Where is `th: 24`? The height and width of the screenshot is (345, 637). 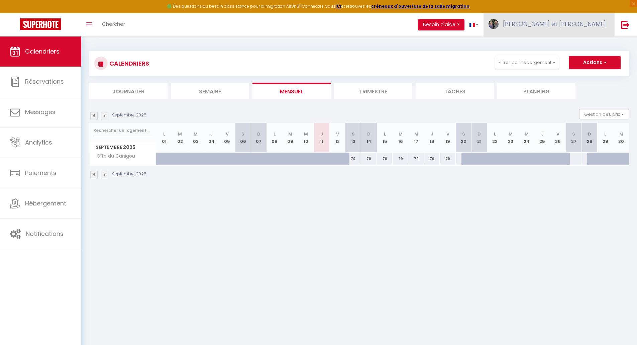 th: 24 is located at coordinates (526, 137).